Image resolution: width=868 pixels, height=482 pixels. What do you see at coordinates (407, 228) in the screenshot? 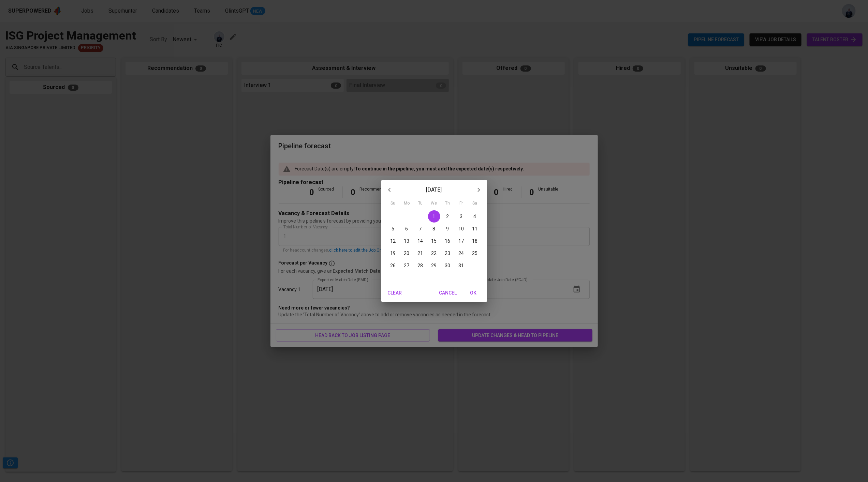
I see `p: 6` at bounding box center [407, 228].